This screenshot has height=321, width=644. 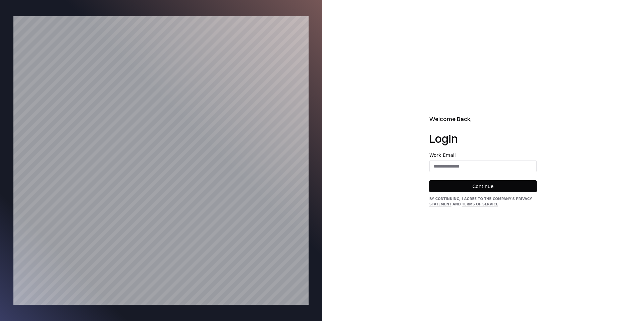 What do you see at coordinates (483, 155) in the screenshot?
I see `label: Work Email` at bounding box center [483, 155].